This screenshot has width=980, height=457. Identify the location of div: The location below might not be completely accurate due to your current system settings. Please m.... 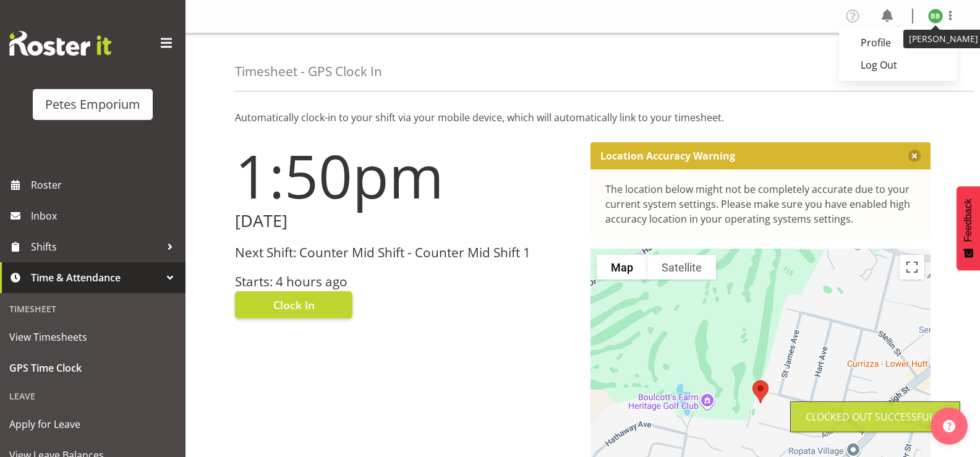
(761, 204).